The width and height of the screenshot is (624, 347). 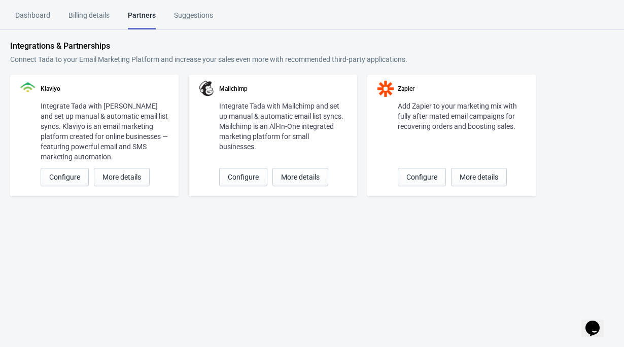 I want to click on div: Add Zapier to your marketing mix with fully after mated email campaigns for recovering orders and..., so click(x=461, y=116).